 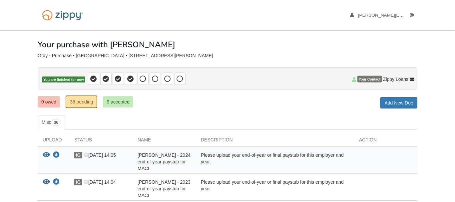 What do you see at coordinates (62, 15) in the screenshot?
I see `img: Logo` at bounding box center [62, 15].